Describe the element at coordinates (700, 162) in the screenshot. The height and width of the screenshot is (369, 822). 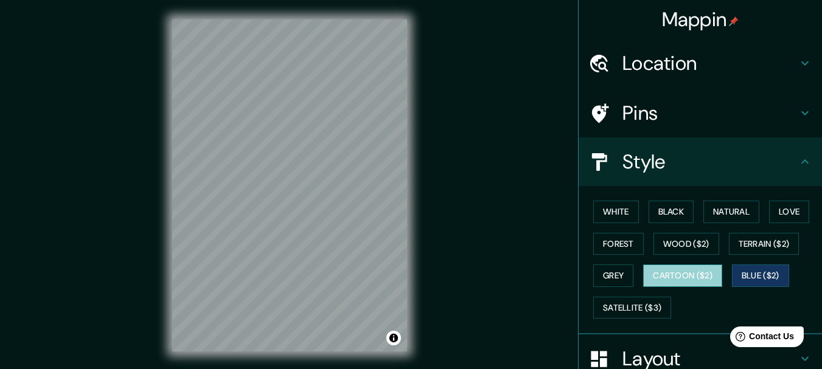
I see `div: Style` at that location.